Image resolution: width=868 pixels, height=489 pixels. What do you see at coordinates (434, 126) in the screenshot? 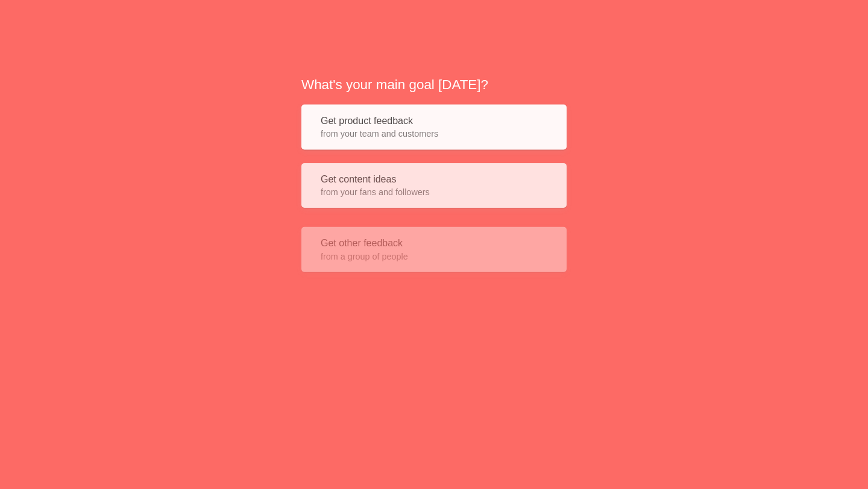
I see `button: Get product feedbackfrom your team and customers` at bounding box center [434, 126].